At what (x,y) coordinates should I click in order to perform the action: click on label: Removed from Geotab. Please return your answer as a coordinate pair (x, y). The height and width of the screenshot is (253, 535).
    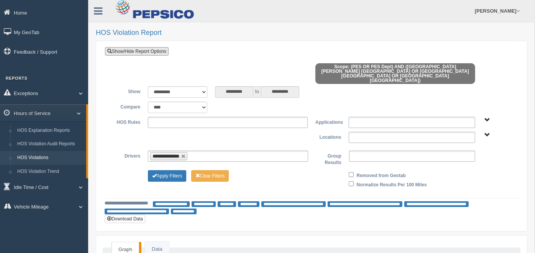
    Looking at the image, I should click on (381, 175).